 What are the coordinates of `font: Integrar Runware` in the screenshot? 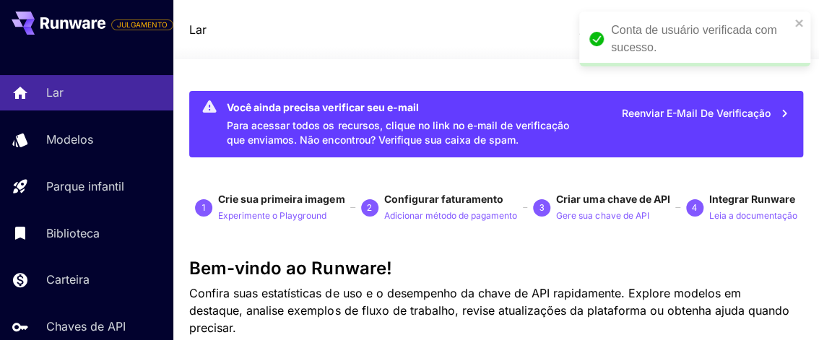 It's located at (752, 199).